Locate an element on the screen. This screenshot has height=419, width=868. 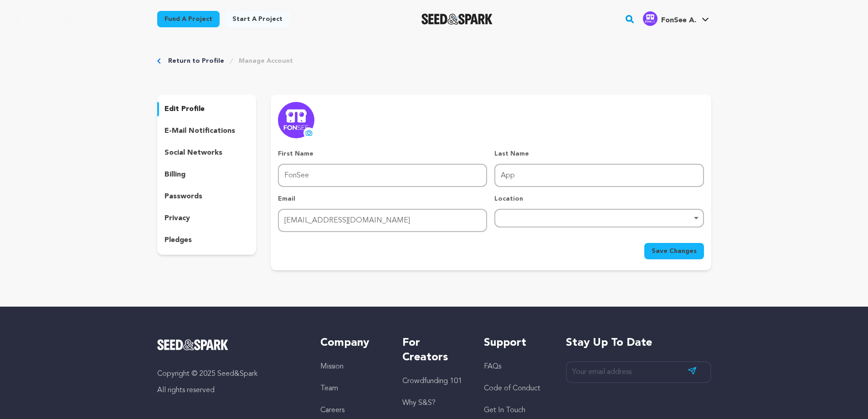
span: FonSee A. is located at coordinates (678, 21).